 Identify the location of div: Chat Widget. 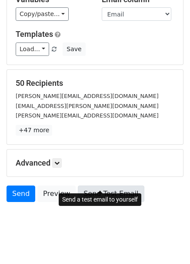
(168, 243).